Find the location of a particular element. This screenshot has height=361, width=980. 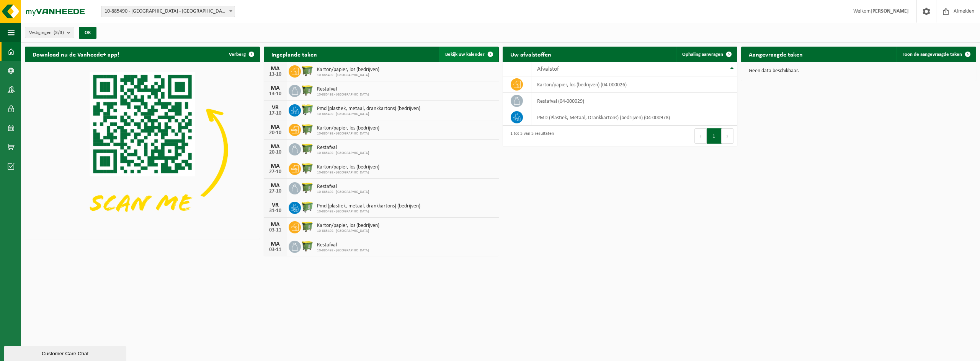

button: Vestigingen(3/3) is located at coordinates (50, 33).